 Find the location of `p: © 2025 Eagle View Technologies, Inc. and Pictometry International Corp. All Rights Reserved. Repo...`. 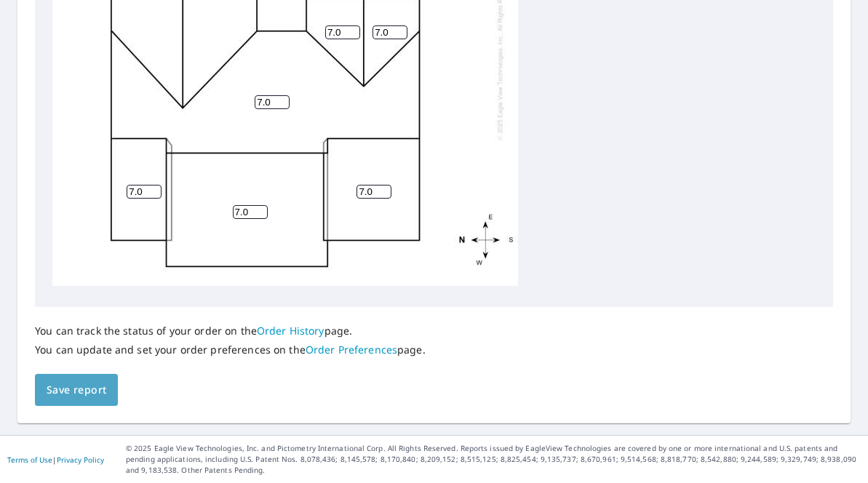

p: © 2025 Eagle View Technologies, Inc. and Pictometry International Corp. All Rights Reserved. Repo... is located at coordinates (493, 459).